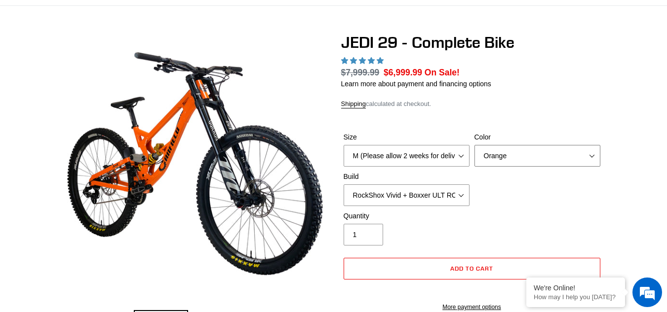  Describe the element at coordinates (472, 269) in the screenshot. I see `button: Add to cart` at that location.